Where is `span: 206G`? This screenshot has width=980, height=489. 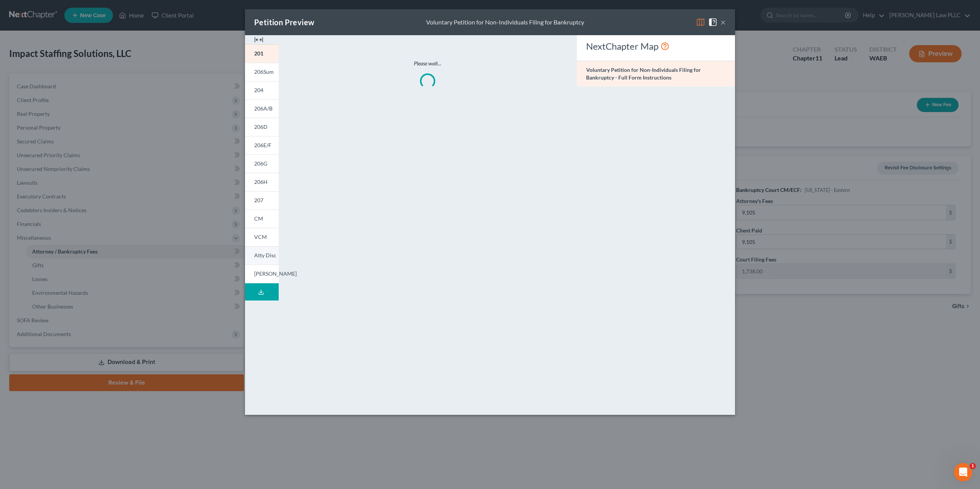 span: 206G is located at coordinates (261, 164).